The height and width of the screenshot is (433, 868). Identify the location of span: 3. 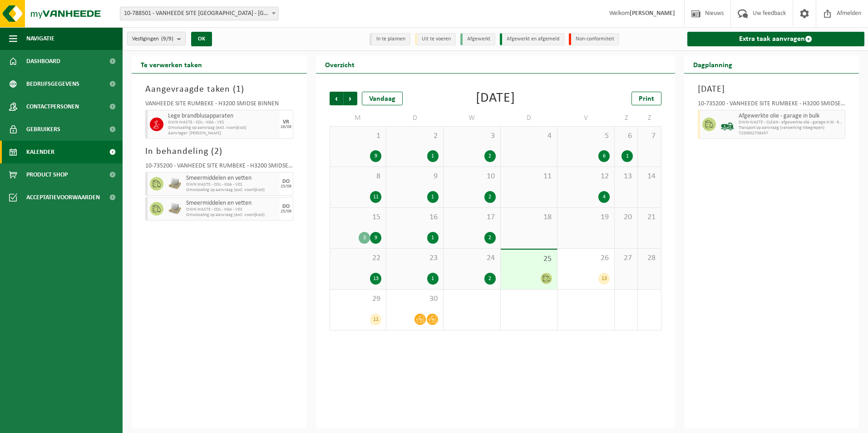
(472, 136).